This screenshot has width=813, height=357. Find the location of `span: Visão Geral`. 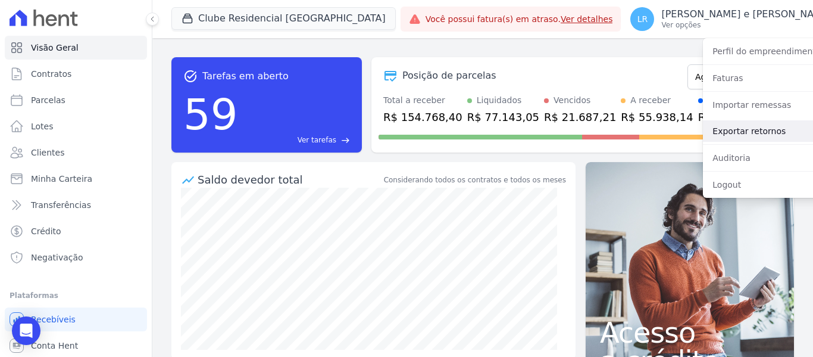

span: Visão Geral is located at coordinates (55, 48).